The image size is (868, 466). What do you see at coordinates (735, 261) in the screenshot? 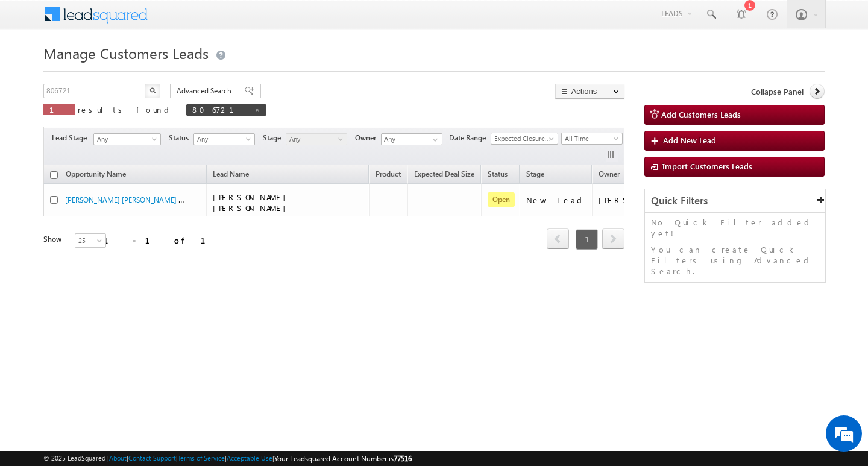
I see `p: You can create Quick Filters using Advanced Search.` at bounding box center [735, 261].